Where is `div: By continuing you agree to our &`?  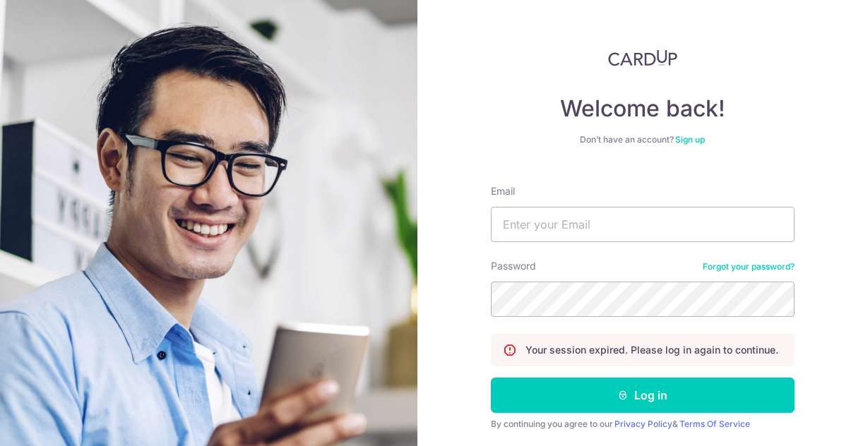 div: By continuing you agree to our & is located at coordinates (642, 424).